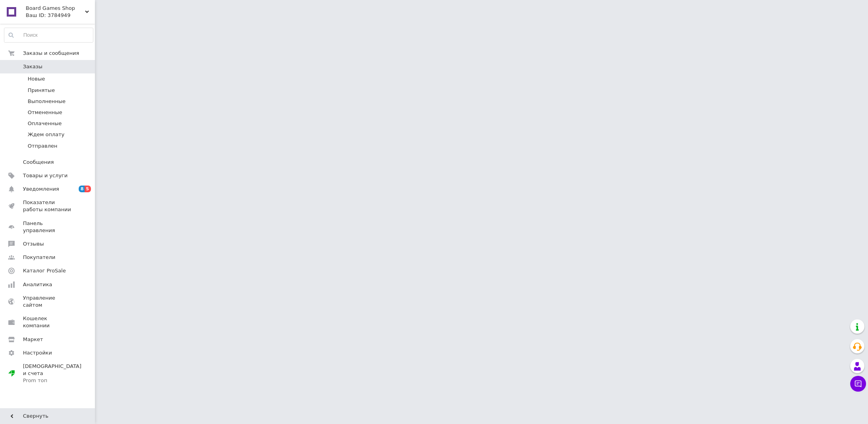 This screenshot has height=424, width=868. I want to click on span: Каталог ProSale, so click(44, 271).